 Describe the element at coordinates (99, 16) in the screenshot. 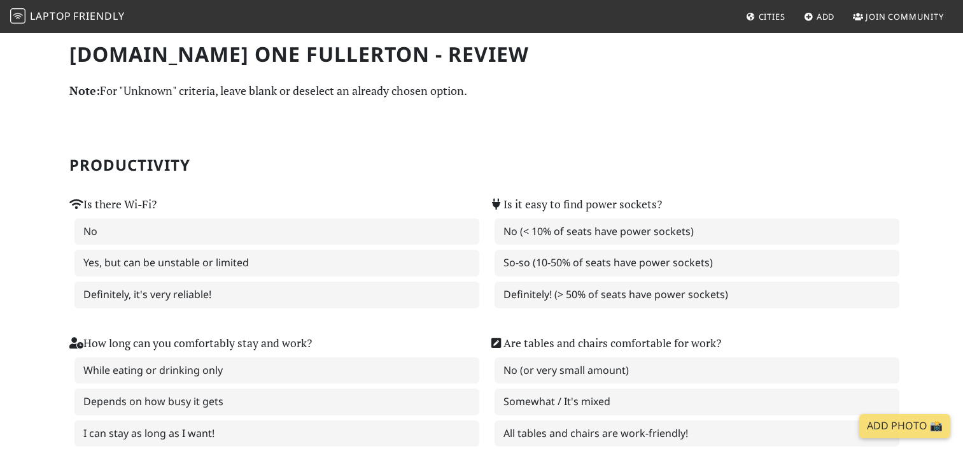

I see `span: Friendly` at that location.